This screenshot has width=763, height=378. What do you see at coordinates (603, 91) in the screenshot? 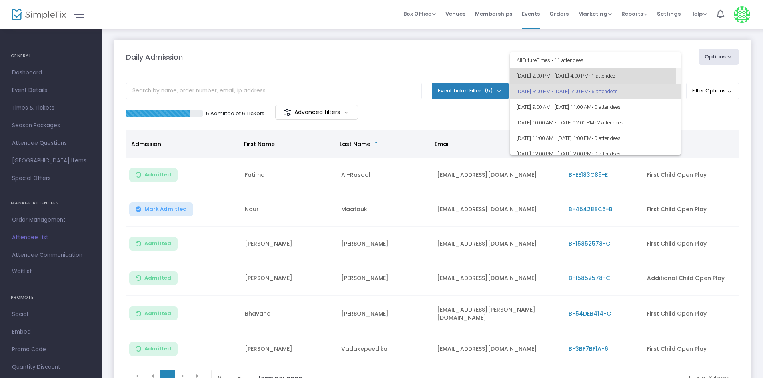
I see `span: • 6 attendees` at bounding box center [603, 91].